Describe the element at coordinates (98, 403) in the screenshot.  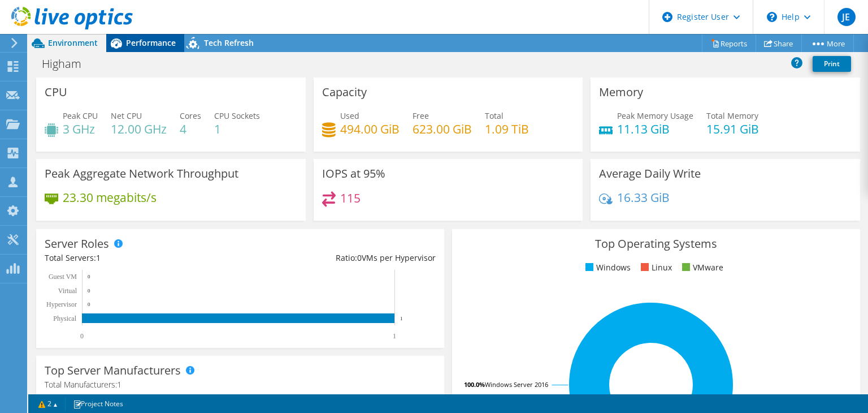
I see `a: Project Notes` at that location.